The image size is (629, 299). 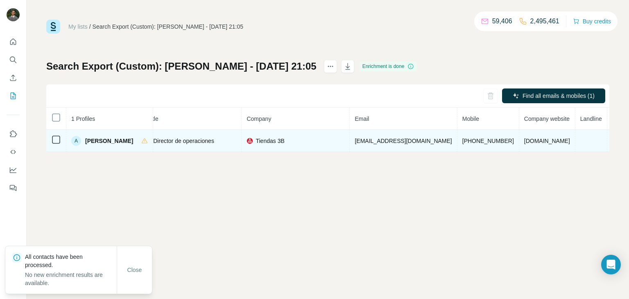 What do you see at coordinates (13, 60) in the screenshot?
I see `button: Search` at bounding box center [13, 60].